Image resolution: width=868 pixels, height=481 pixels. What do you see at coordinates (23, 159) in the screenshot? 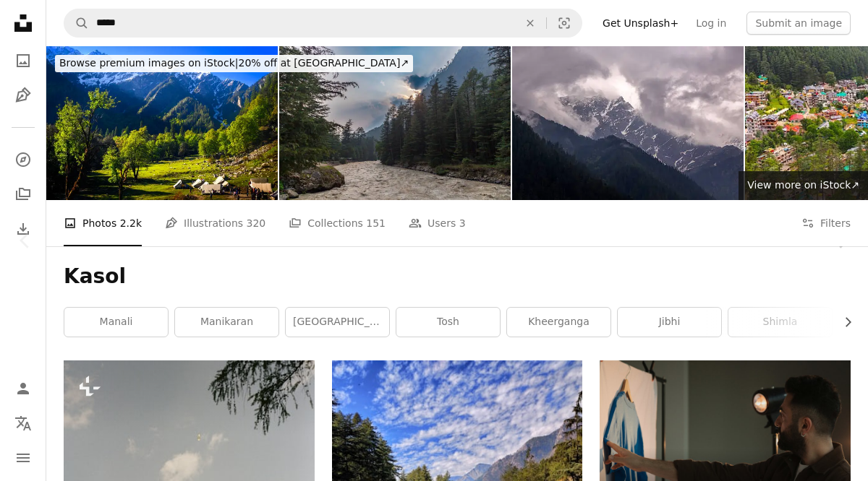
I see `a: Explore` at bounding box center [23, 159].